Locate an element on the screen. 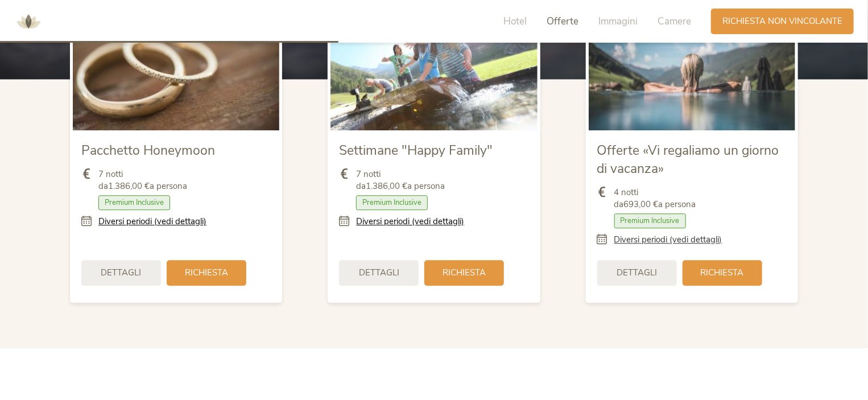 This screenshot has width=868, height=400. a: AMONTI & LUNARIS Wellnessresort is located at coordinates (28, 21).